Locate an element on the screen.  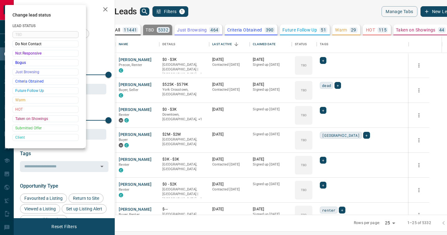
div: Taken on Showings is located at coordinates (46, 119).